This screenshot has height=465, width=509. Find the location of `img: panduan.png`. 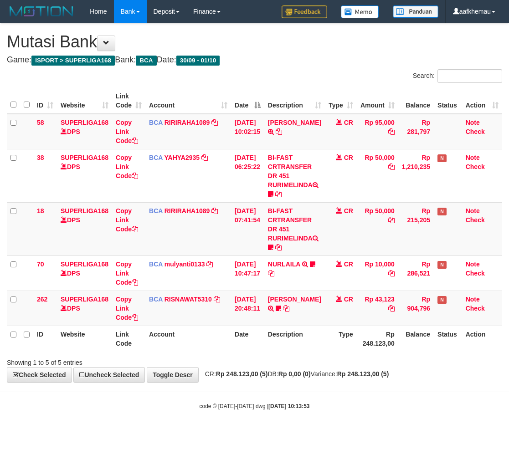

img: panduan.png is located at coordinates (415, 11).